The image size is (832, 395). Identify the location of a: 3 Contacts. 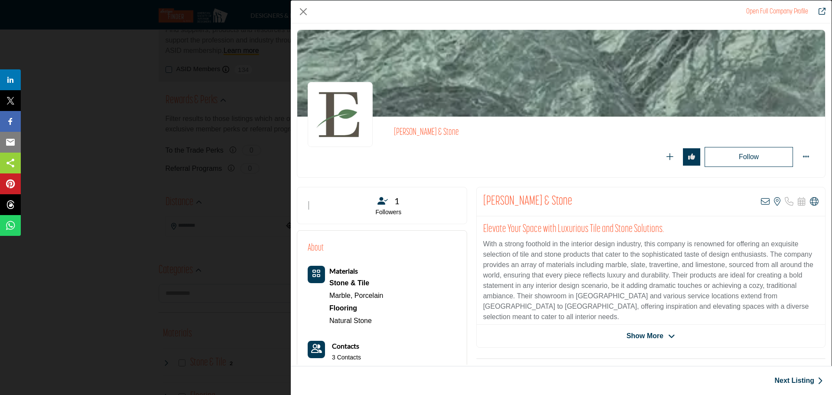
(346, 357).